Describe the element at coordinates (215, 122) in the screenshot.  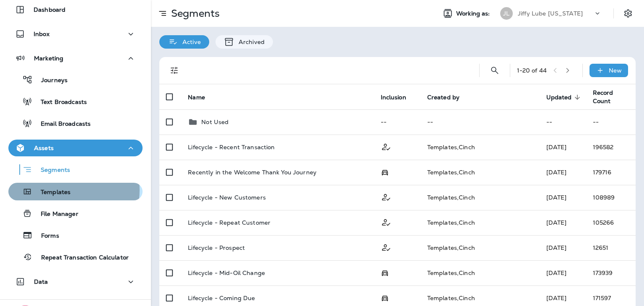
I see `p: Not Used` at that location.